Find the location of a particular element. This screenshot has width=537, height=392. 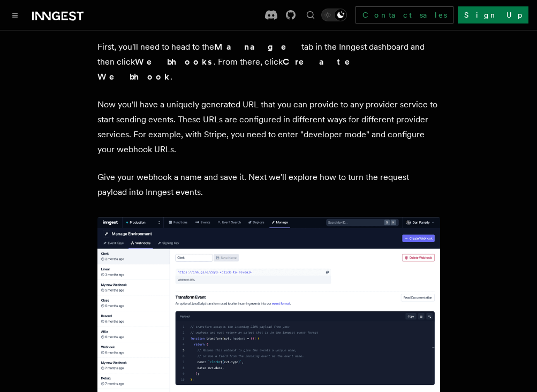

button: Toggle navigation is located at coordinates (15, 15).